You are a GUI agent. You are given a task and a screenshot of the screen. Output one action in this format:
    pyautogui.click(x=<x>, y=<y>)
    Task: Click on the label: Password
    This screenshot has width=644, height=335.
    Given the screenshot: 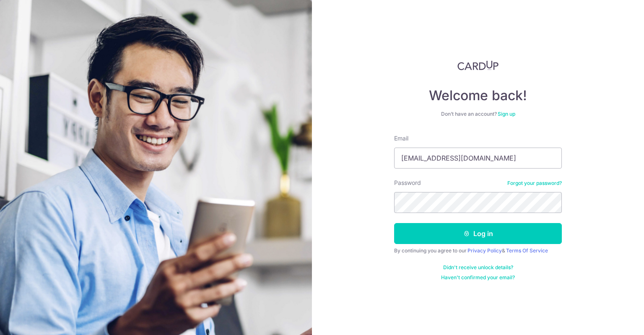 What is the action you would take?
    pyautogui.click(x=408, y=183)
    